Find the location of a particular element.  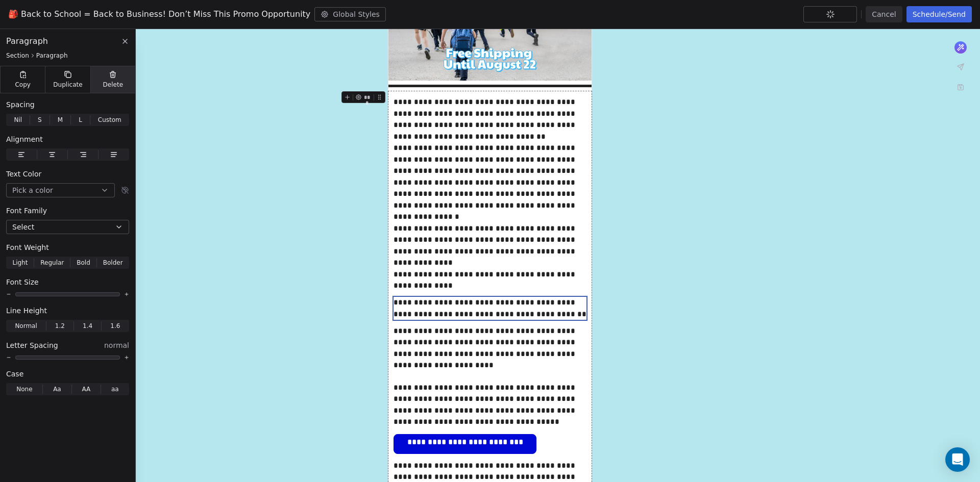

span: Custom is located at coordinates (110, 120).